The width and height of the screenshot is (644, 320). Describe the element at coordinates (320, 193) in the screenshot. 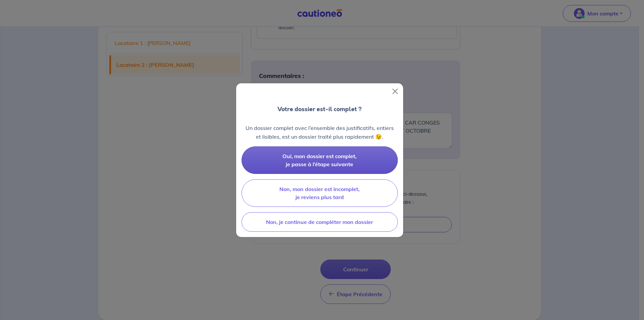

I see `span: Non, mon dossier est incomplet, je reviens plus tard` at that location.